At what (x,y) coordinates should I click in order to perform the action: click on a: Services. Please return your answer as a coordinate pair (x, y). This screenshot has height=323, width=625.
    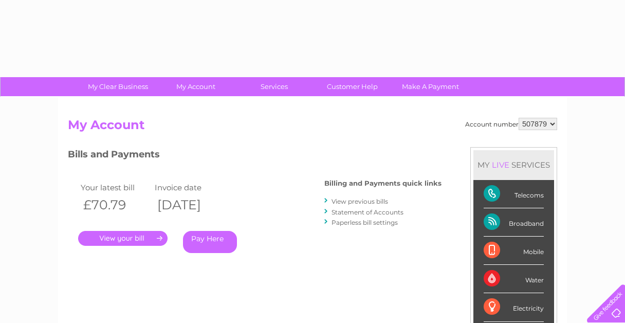
    Looking at the image, I should click on (274, 86).